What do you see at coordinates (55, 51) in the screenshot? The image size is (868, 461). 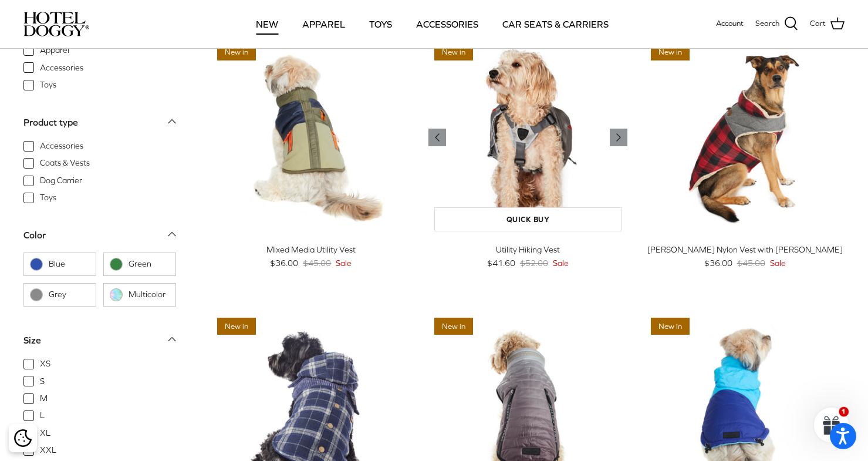 I see `span: Apparel` at bounding box center [55, 51].